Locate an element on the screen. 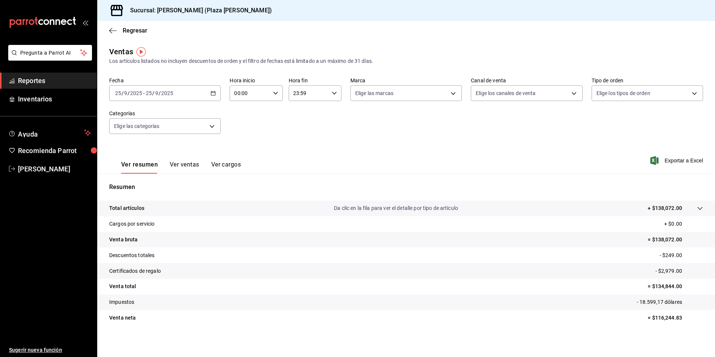  span: Elige los canales de venta is located at coordinates (506, 93).